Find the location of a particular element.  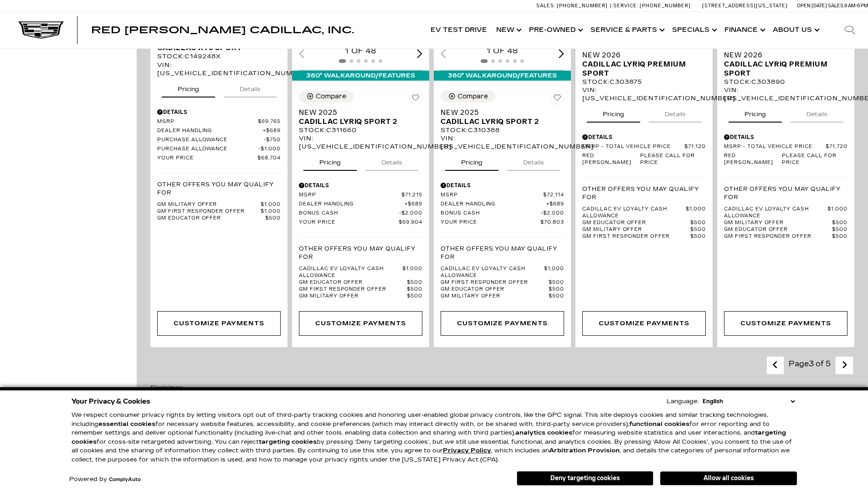

span: Please call for price is located at coordinates (673, 160).